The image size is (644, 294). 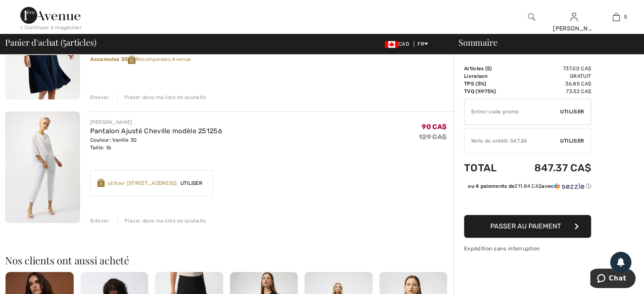 I want to click on a: Pantalon Ajusté Cheville modèle 251256, so click(x=156, y=131).